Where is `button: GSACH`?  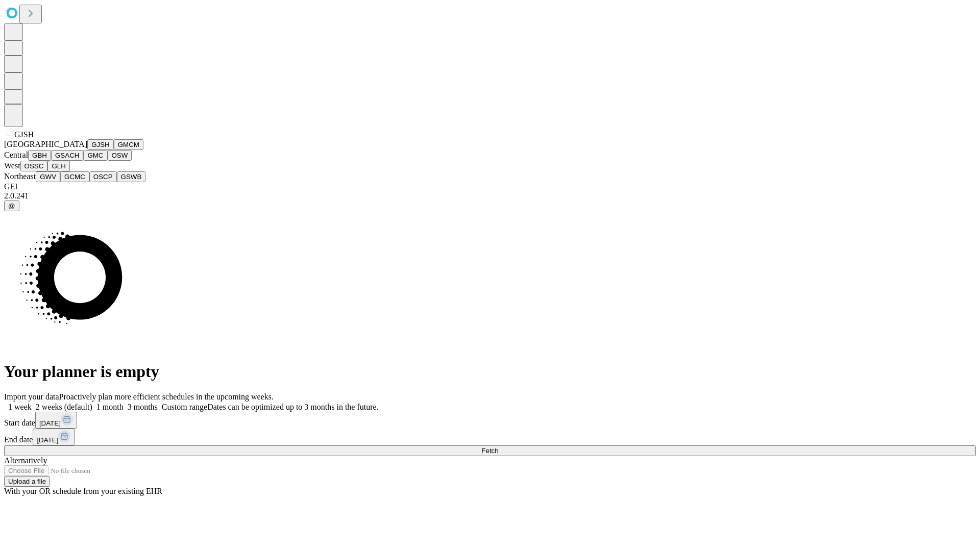
button: GSACH is located at coordinates (67, 155).